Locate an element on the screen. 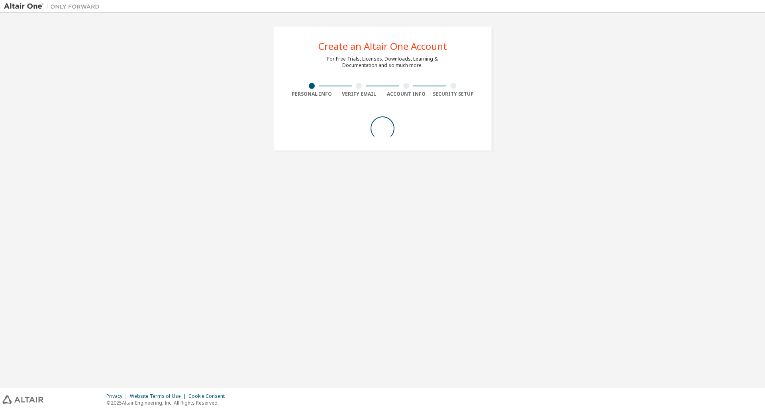 The height and width of the screenshot is (411, 765). p: © 2025 Altair Engineering, Inc. All Rights Reserved. is located at coordinates (168, 403).